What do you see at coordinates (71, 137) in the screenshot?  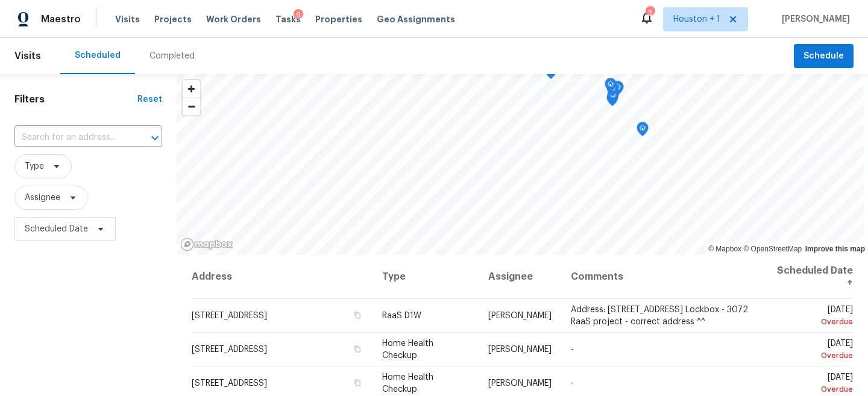 I see `input: Search for an address...` at bounding box center [71, 137].